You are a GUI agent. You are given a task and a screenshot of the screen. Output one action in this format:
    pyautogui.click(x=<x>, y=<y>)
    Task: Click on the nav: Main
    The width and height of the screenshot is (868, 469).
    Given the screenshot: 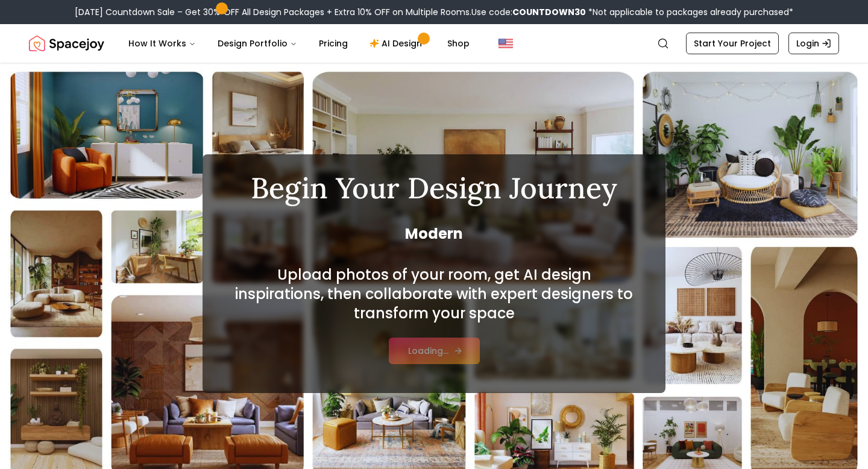 What is the action you would take?
    pyautogui.click(x=299, y=43)
    